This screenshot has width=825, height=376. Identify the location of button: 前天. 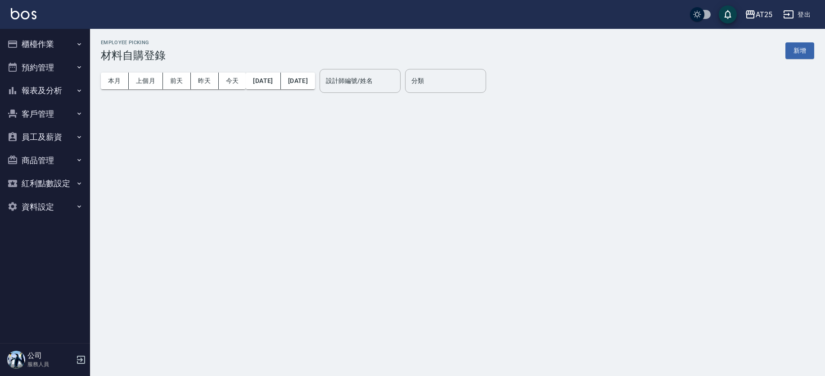
(177, 81).